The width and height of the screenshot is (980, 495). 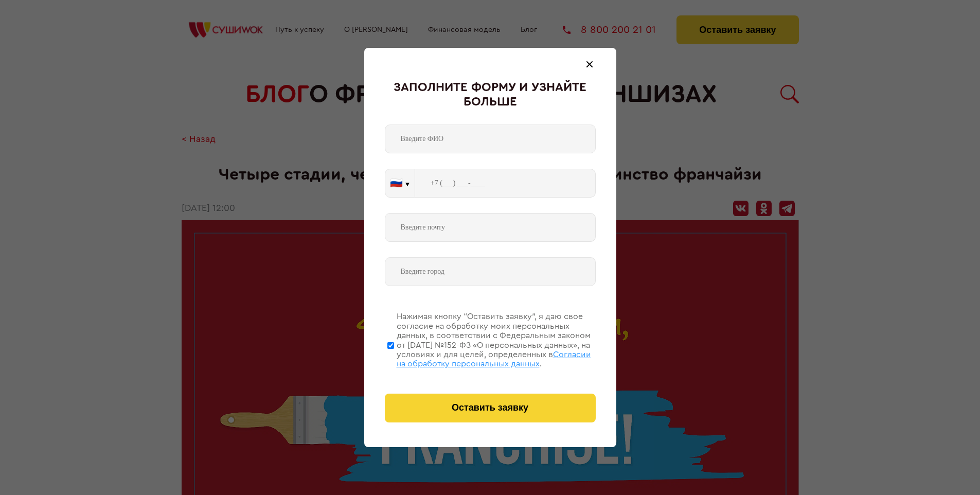 I want to click on input: Введите ФИО, so click(x=490, y=139).